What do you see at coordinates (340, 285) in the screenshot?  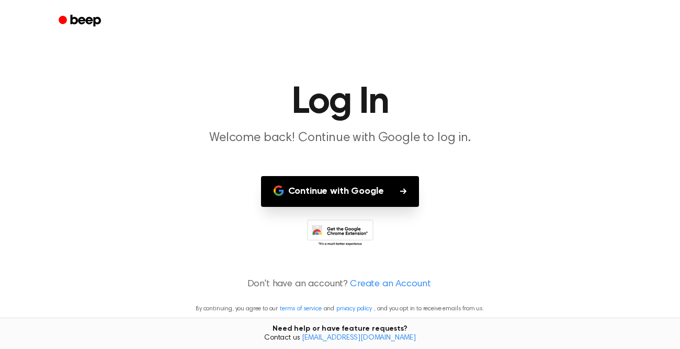 I see `p: Don't have an account?` at bounding box center [340, 285].